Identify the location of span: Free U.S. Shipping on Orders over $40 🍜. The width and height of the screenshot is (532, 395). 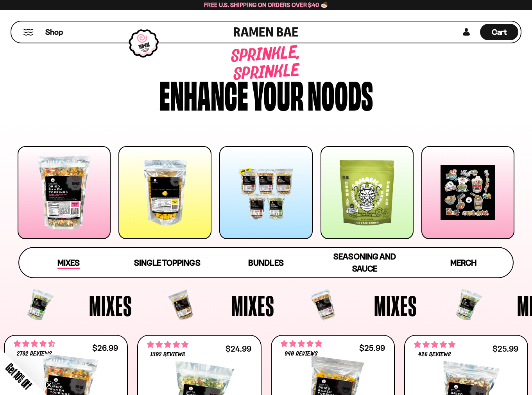
(266, 5).